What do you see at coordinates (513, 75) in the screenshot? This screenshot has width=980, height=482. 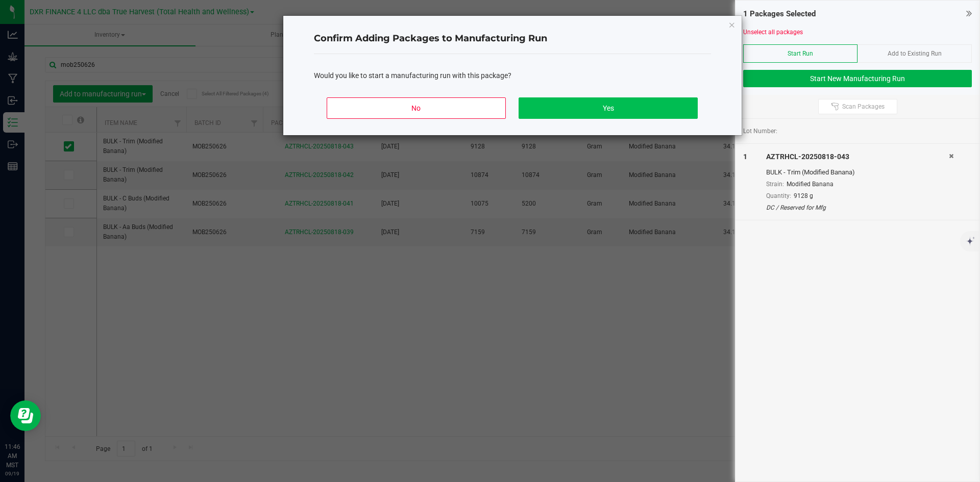 I see `div: Would you like to start a manufacturing run with this package?` at bounding box center [513, 75].